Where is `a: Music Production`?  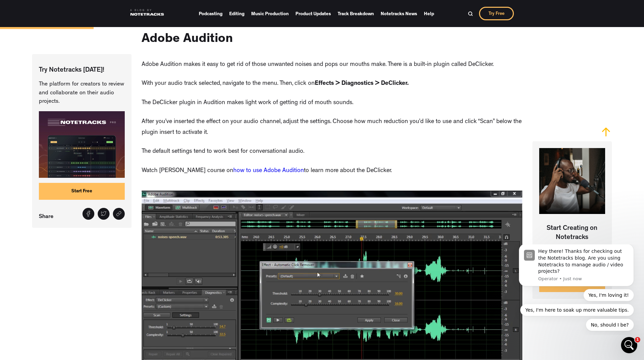
a: Music Production is located at coordinates (270, 13).